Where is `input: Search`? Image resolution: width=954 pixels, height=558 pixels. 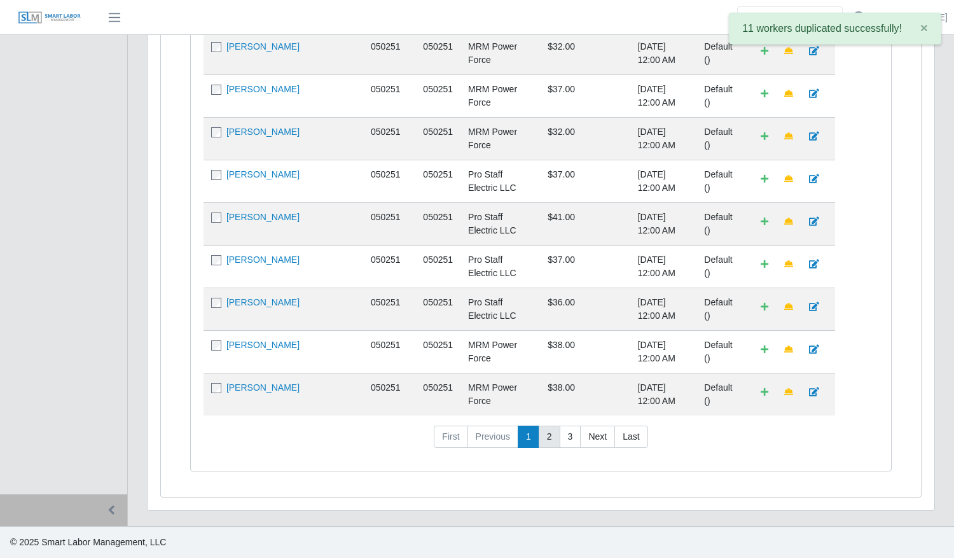
input: Search is located at coordinates (790, 17).